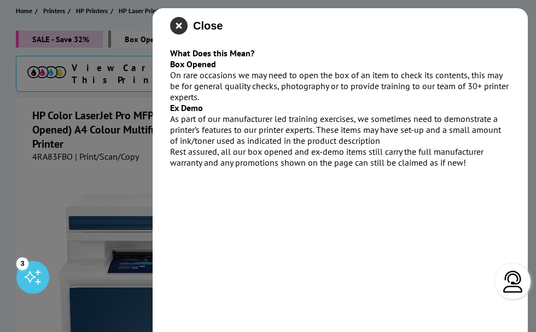 The width and height of the screenshot is (536, 332). I want to click on b: What Does this Mean?, so click(212, 53).